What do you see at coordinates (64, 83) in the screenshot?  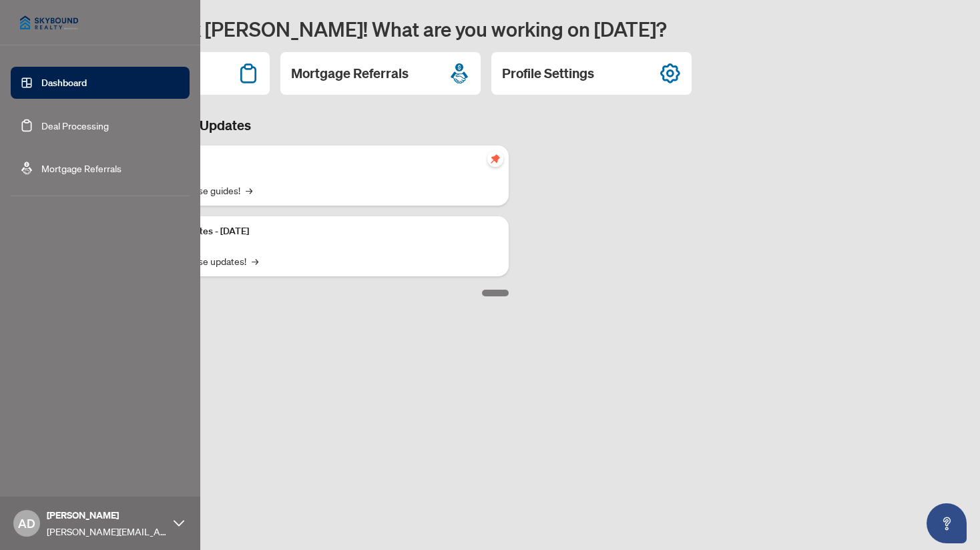 I see `a: Dashboard` at bounding box center [64, 83].